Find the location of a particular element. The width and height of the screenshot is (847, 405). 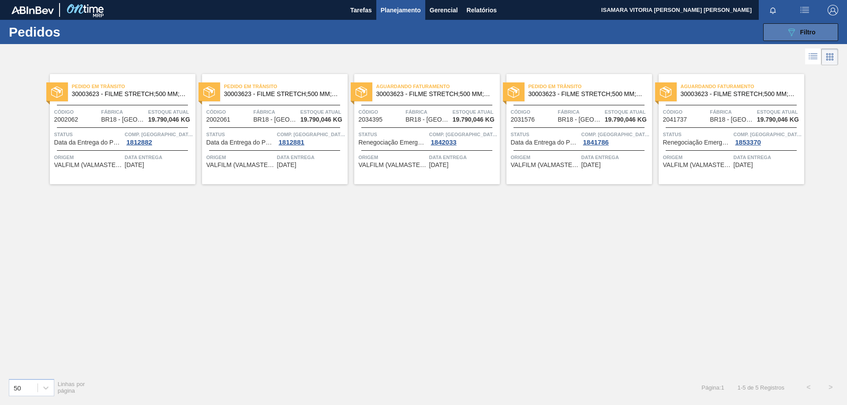

a: statusAguardando Faturamento30003623 - FILME STRETCH;500 MM;23 MICRA;;HISTRETCHCódigo2041737Fábri... is located at coordinates (728, 129).